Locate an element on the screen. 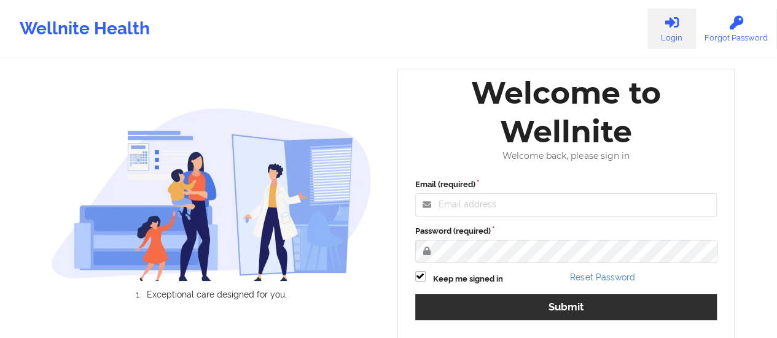 The image size is (777, 338). label: Password (required) is located at coordinates (566, 231).